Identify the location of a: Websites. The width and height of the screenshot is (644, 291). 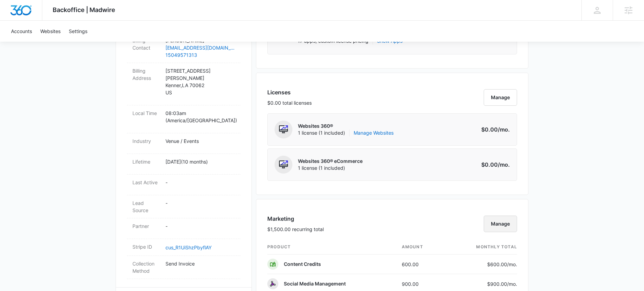
(50, 31).